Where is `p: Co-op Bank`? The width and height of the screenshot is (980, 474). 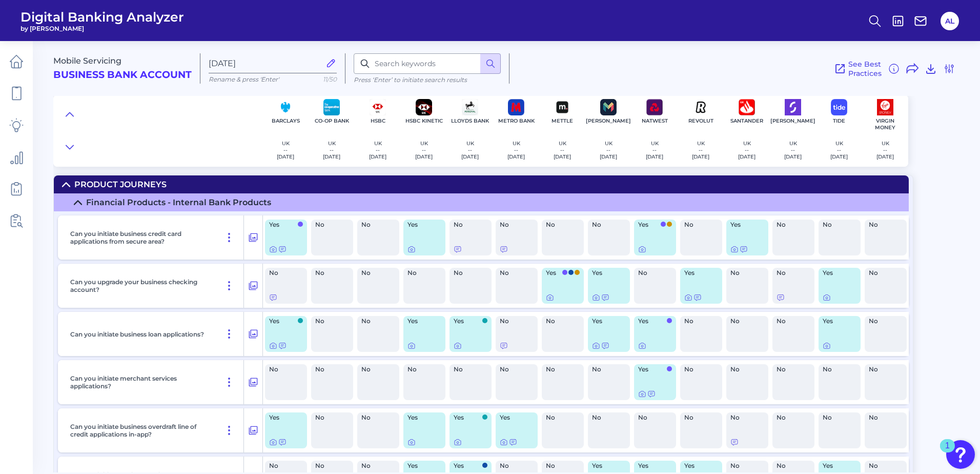
p: Co-op Bank is located at coordinates (332, 121).